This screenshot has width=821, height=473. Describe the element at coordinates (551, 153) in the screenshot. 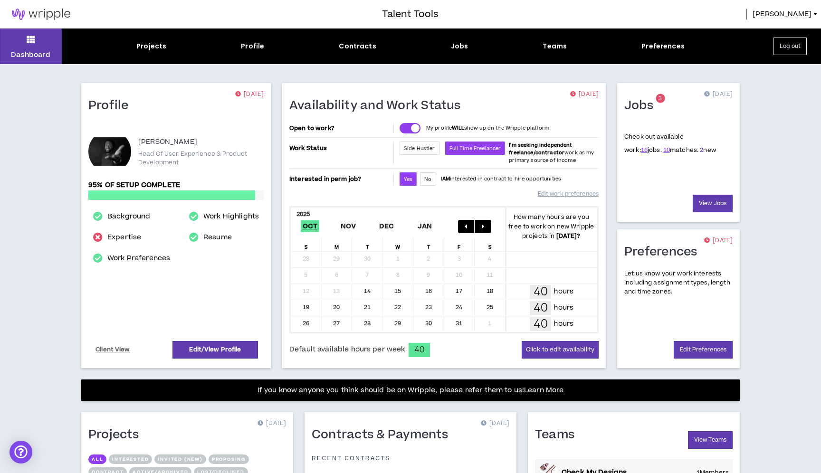

I see `span: work as my primary source of income` at that location.